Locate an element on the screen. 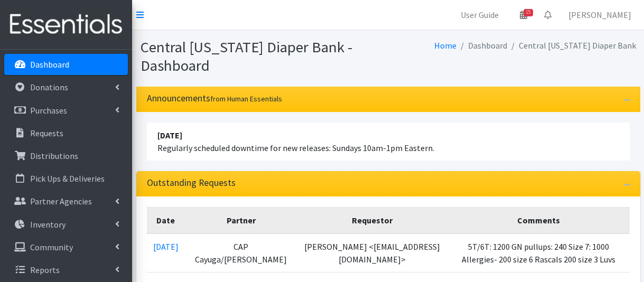 This screenshot has width=644, height=282. p: Donations is located at coordinates (49, 87).